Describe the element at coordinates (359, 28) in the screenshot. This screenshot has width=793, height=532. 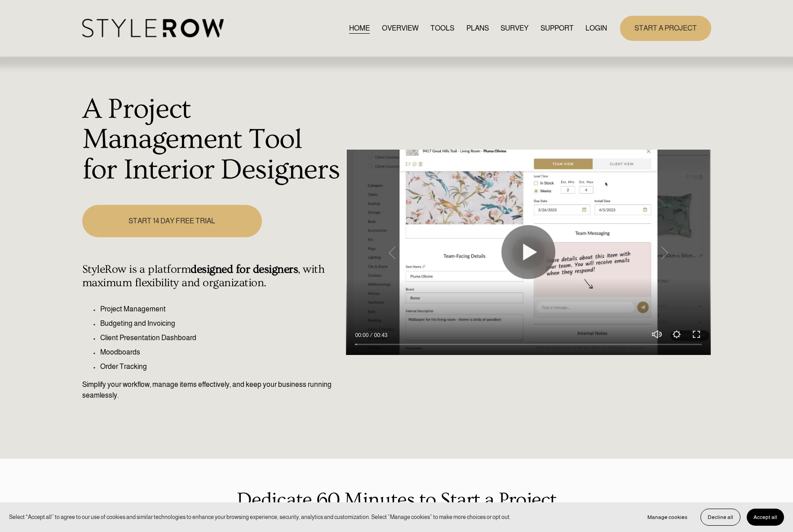
I see `a: HOME` at that location.